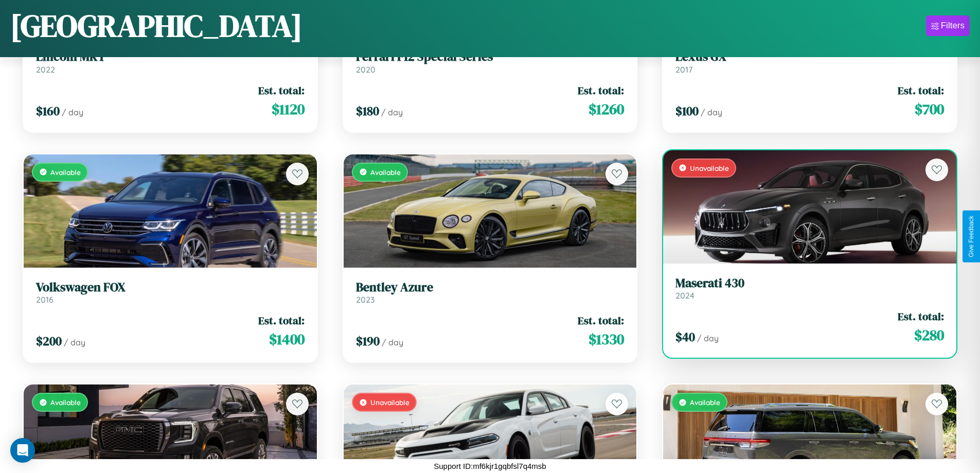  I want to click on span: 2020, so click(366, 70).